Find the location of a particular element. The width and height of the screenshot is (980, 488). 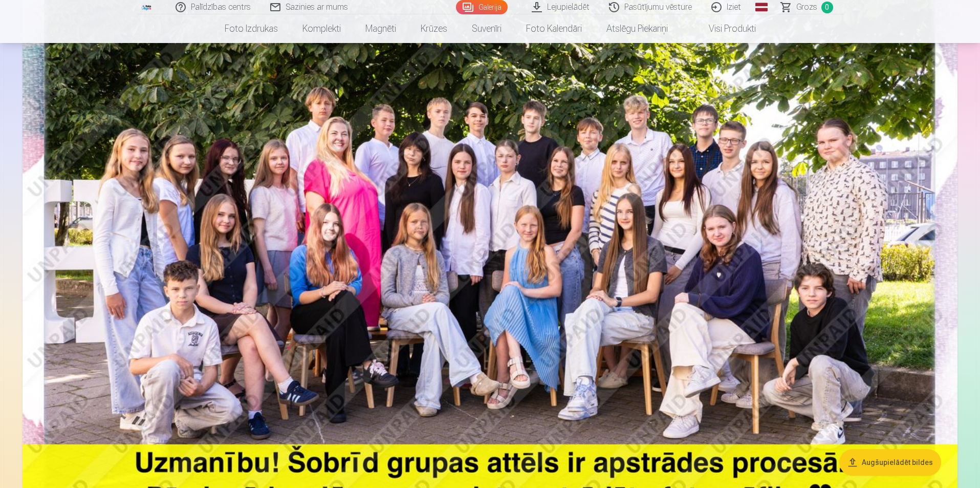

a: Foto kalendāri is located at coordinates (554, 28).